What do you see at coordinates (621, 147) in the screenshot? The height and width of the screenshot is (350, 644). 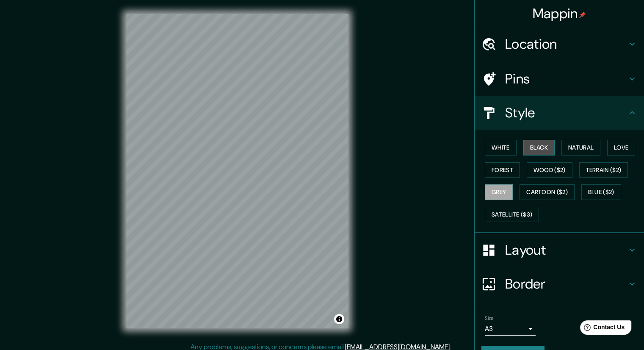 I see `button: Love` at bounding box center [621, 147].